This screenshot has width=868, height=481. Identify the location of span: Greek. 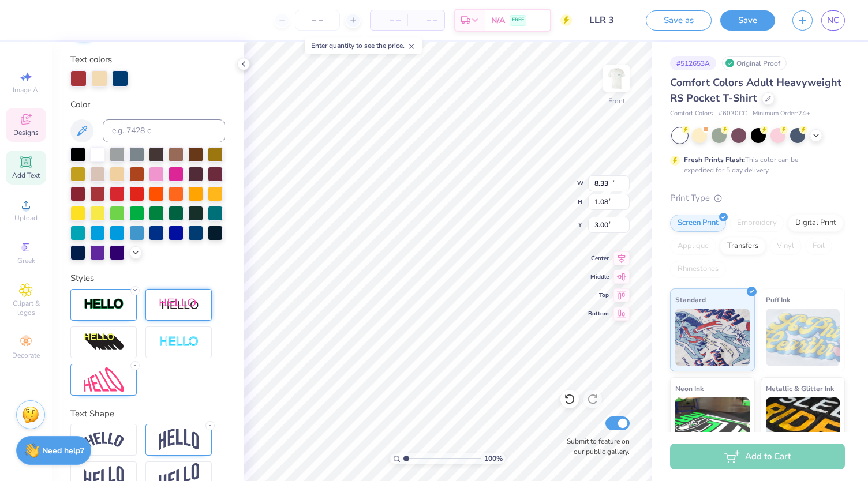
(26, 261).